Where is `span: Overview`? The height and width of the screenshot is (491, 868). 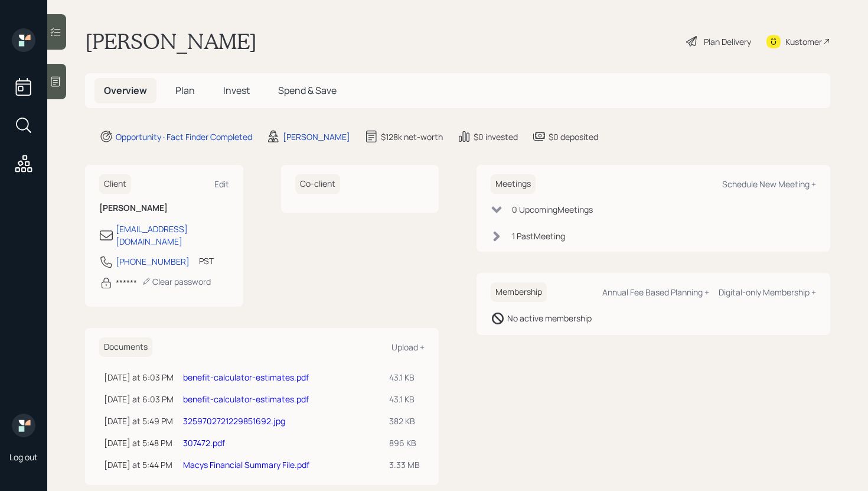 span: Overview is located at coordinates (125, 90).